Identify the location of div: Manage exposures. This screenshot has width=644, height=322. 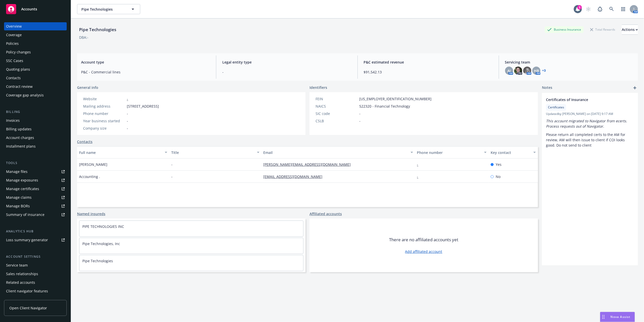
(22, 180).